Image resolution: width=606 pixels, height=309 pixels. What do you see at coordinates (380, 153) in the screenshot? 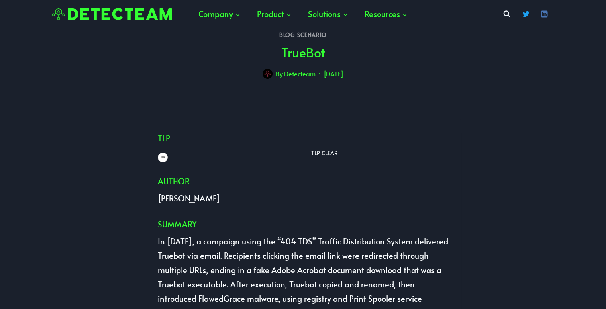
I see `p: TLP CLEAR` at bounding box center [380, 153].